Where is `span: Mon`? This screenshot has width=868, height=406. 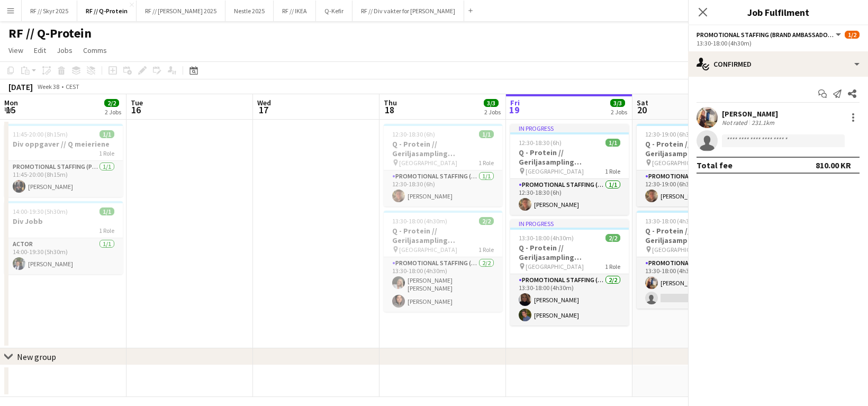 span: Mon is located at coordinates (11, 102).